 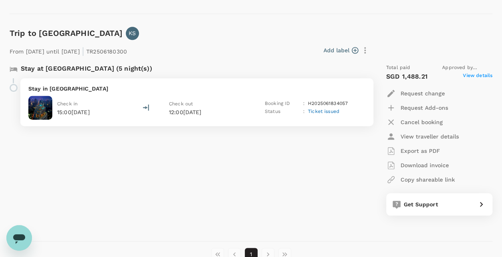 What do you see at coordinates (398, 68) in the screenshot?
I see `span: Total paid` at bounding box center [398, 68].